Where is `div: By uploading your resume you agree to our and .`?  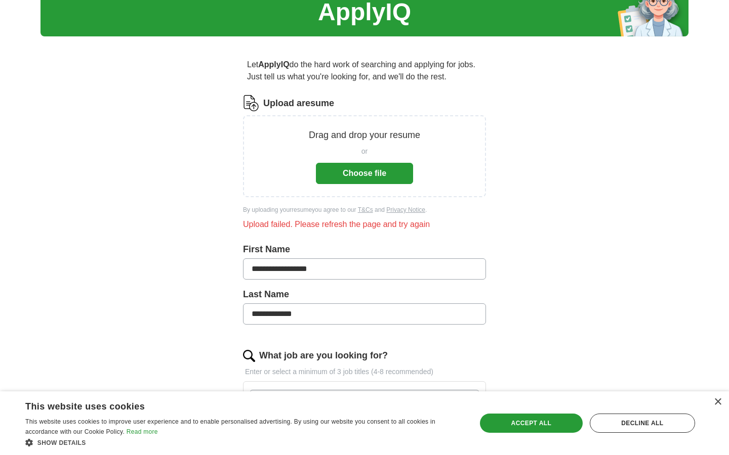 div: By uploading your resume you agree to our and . is located at coordinates (364, 210).